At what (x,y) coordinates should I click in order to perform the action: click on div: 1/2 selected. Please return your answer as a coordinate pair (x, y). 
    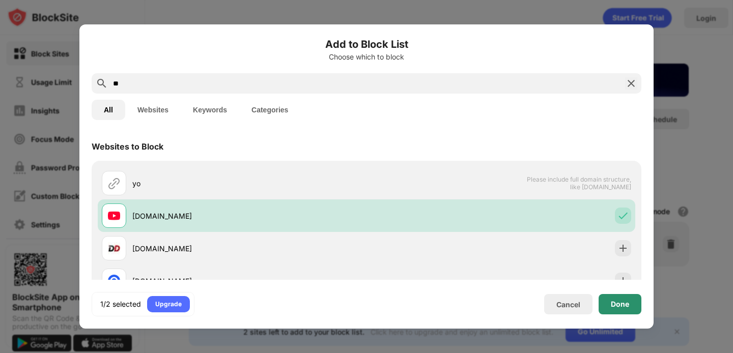
    Looking at the image, I should click on (121, 305).